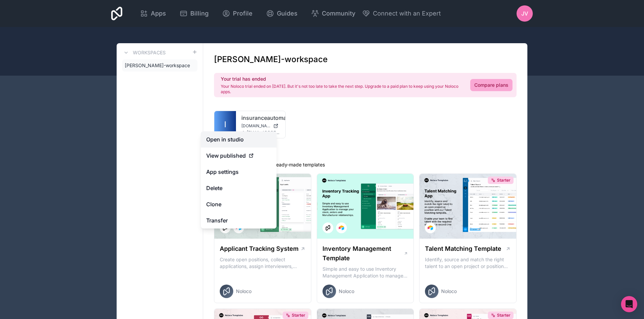 The width and height of the screenshot is (644, 319). I want to click on p: Create open positions, collect applications, assign interviewers, centralise candidate feedback a..., so click(263, 263).